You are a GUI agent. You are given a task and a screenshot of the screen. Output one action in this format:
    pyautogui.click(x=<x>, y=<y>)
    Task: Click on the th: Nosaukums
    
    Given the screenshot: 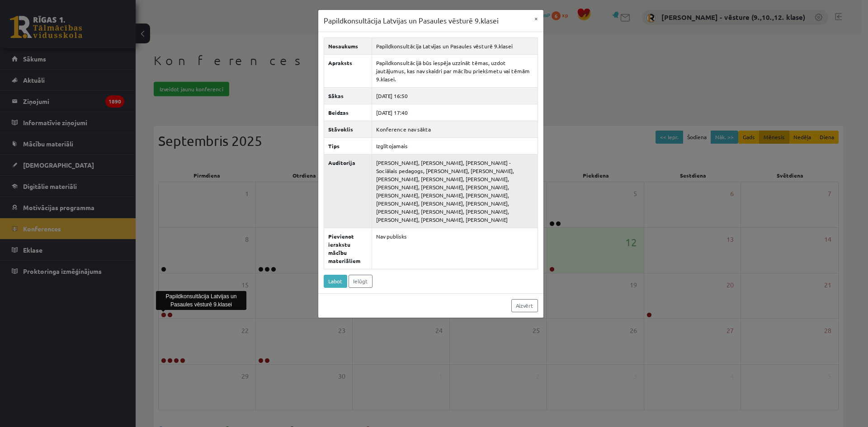 What is the action you would take?
    pyautogui.click(x=347, y=46)
    